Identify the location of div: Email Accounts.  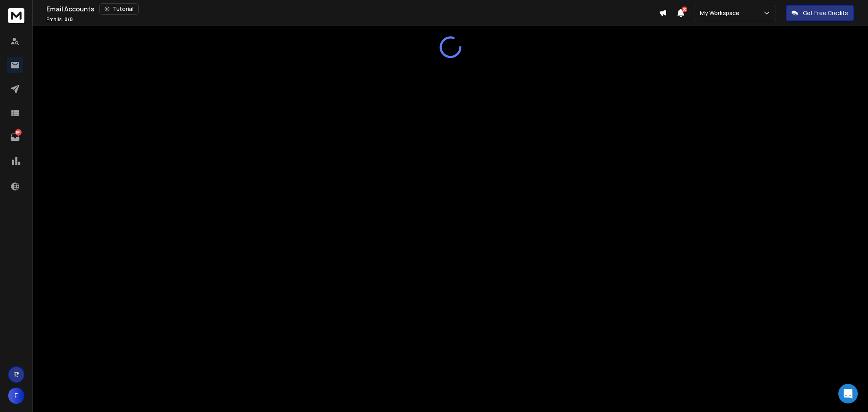
(352, 9).